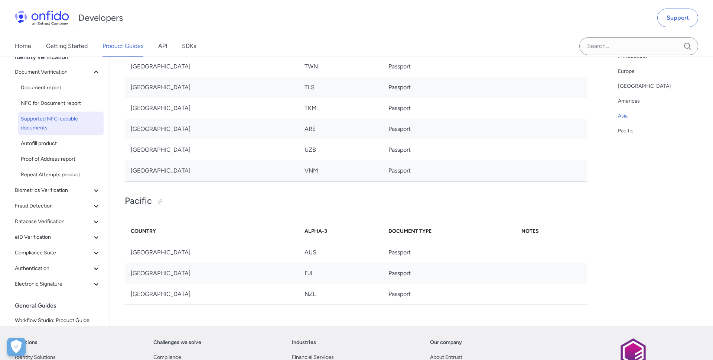 The width and height of the screenshot is (713, 360). What do you see at coordinates (101, 18) in the screenshot?
I see `h1: Developers` at bounding box center [101, 18].